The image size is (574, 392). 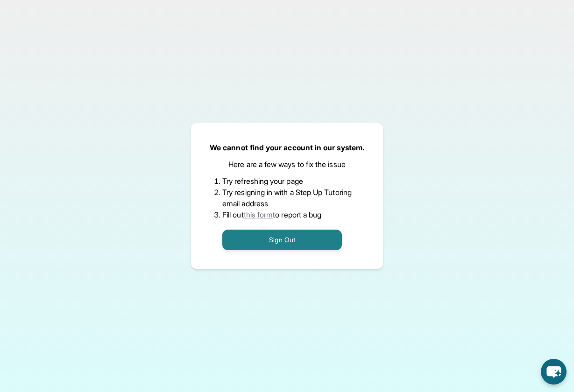 What do you see at coordinates (287, 148) in the screenshot?
I see `p: We cannot find your account in our system.` at bounding box center [287, 148].